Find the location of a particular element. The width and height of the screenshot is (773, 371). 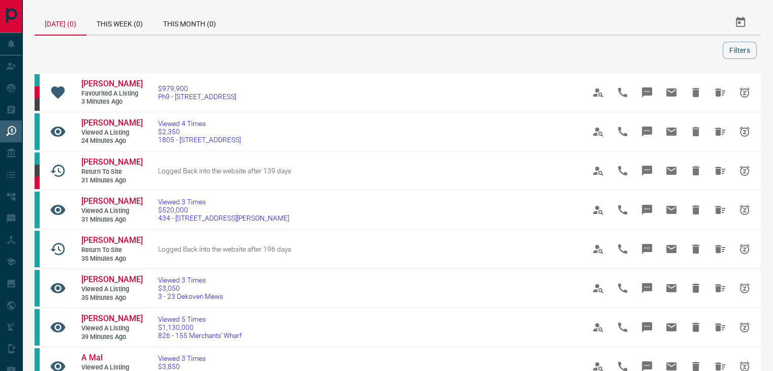

span: Hide All from Deanna Medley is located at coordinates (720, 327).